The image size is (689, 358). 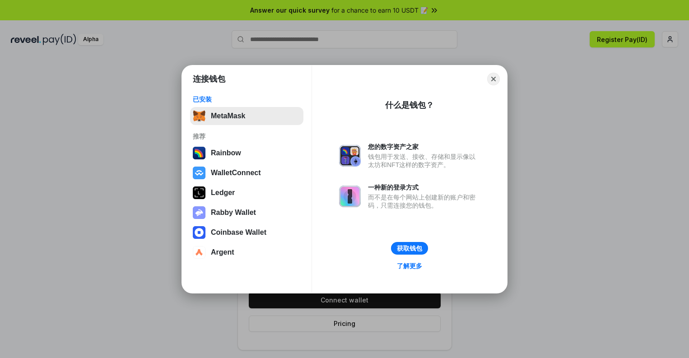 What do you see at coordinates (247, 173) in the screenshot?
I see `button: WalletConnect` at bounding box center [247, 173].